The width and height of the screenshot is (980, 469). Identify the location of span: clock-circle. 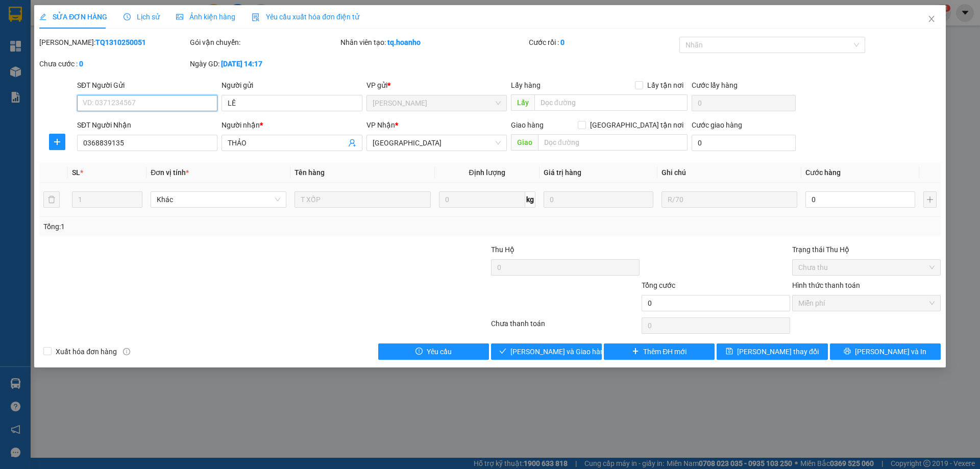
(127, 17).